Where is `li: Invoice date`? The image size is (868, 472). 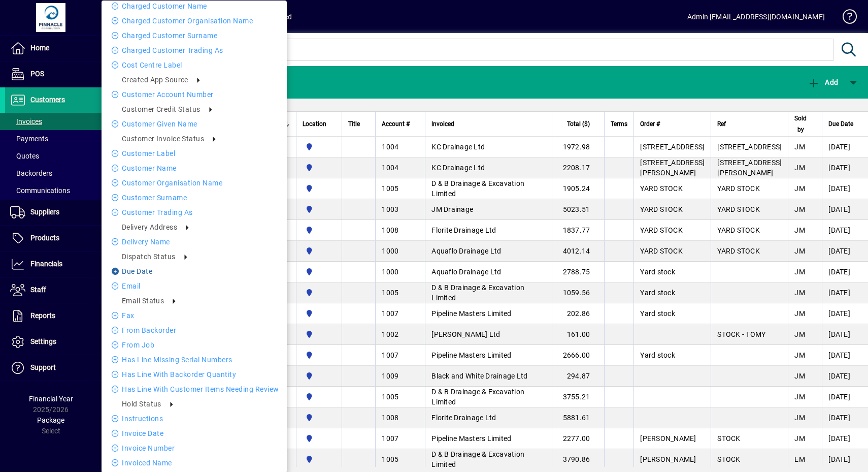
li: Invoice date is located at coordinates (194, 433).